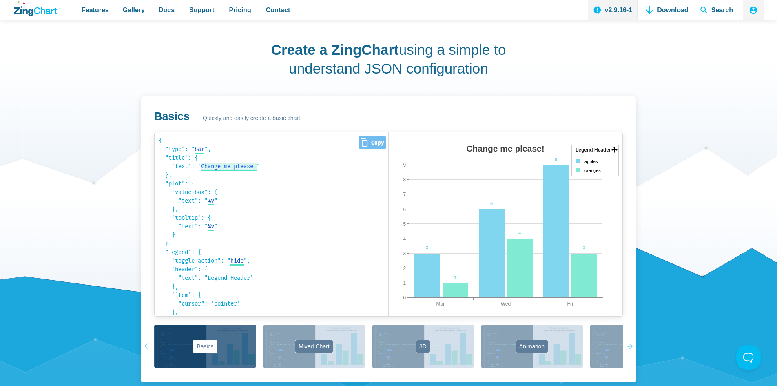  What do you see at coordinates (335, 49) in the screenshot?
I see `strong: Create a ZingChart` at bounding box center [335, 49].